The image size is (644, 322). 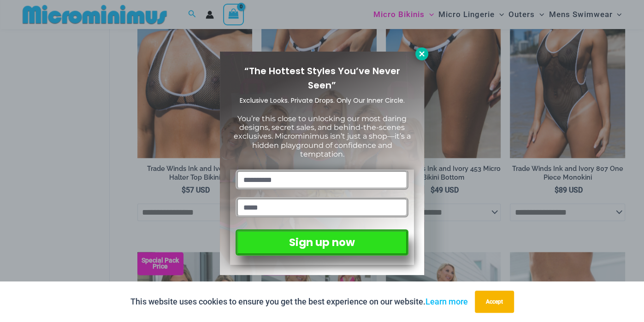 I want to click on button: Sign up now, so click(x=322, y=242).